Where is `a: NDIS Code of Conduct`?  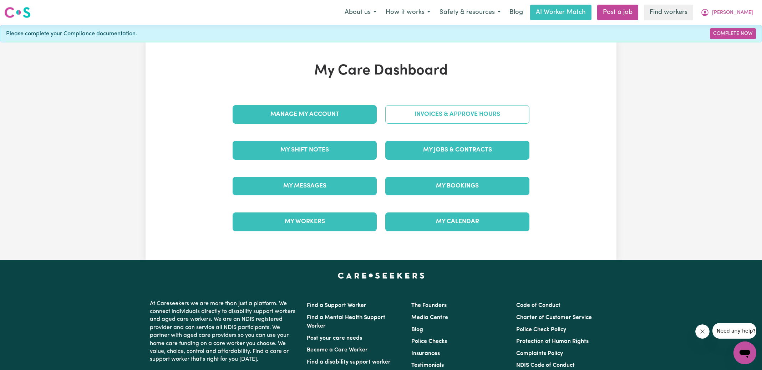
a: NDIS Code of Conduct is located at coordinates (546, 366).